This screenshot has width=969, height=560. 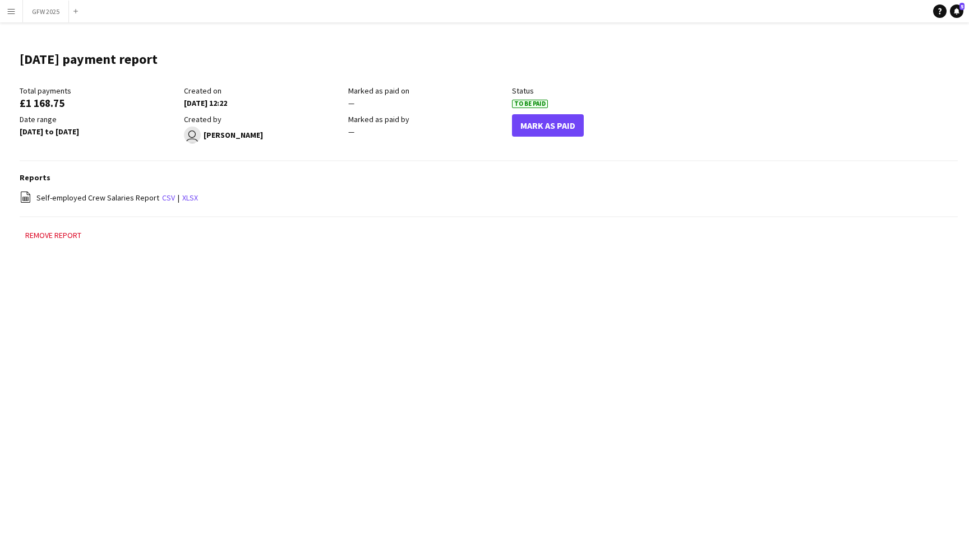 What do you see at coordinates (547, 126) in the screenshot?
I see `button: Mark As Paid` at bounding box center [547, 126].